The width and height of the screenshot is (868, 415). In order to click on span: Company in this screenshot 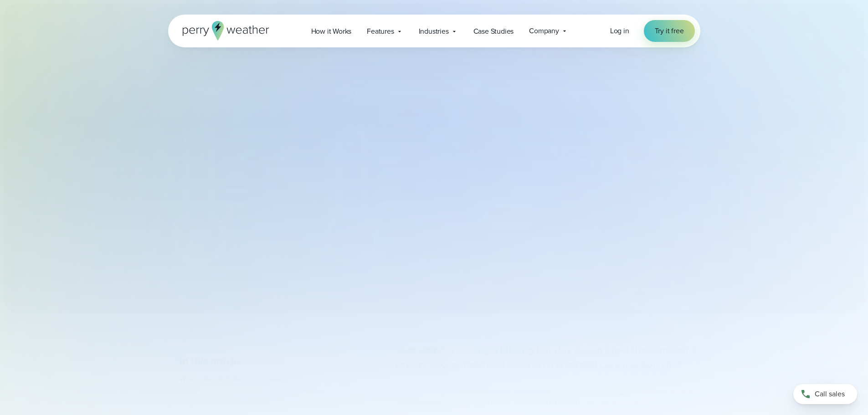, I will do `click(544, 31)`.